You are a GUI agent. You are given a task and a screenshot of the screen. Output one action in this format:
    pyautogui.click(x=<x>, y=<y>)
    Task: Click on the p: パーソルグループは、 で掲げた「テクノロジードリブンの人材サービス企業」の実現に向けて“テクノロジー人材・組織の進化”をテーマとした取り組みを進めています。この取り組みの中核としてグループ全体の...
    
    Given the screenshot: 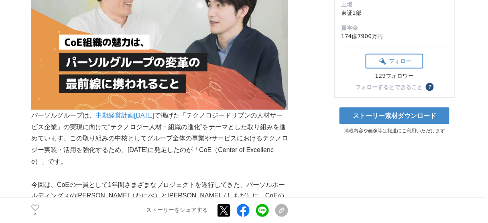 What is the action you would take?
    pyautogui.click(x=160, y=139)
    